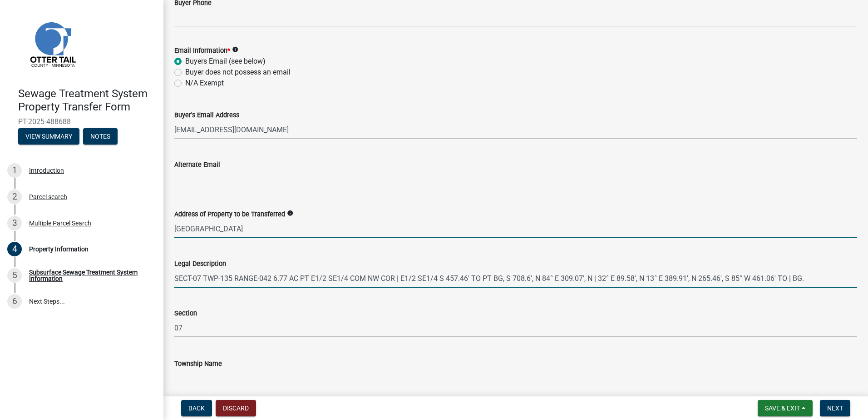 This screenshot has height=420, width=868. I want to click on wm-modal-confirm: Summary, so click(49, 136).